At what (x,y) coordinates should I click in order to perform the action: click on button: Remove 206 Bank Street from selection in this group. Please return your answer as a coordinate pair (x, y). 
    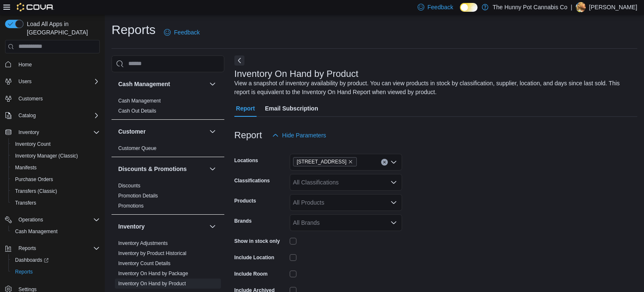
    Looking at the image, I should click on (351, 161).